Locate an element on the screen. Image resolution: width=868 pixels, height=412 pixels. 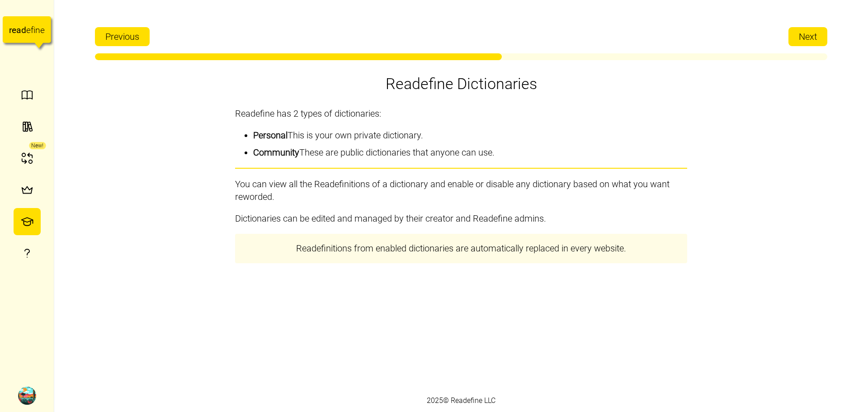
p: Readefine has 2 types of dictionaries: is located at coordinates (461, 113).